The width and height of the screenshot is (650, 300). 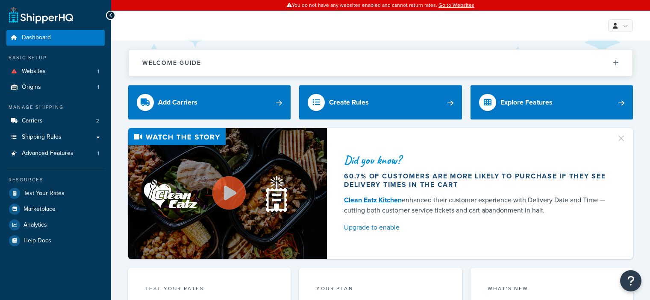 What do you see at coordinates (56, 209) in the screenshot?
I see `a: Marketplace` at bounding box center [56, 209].